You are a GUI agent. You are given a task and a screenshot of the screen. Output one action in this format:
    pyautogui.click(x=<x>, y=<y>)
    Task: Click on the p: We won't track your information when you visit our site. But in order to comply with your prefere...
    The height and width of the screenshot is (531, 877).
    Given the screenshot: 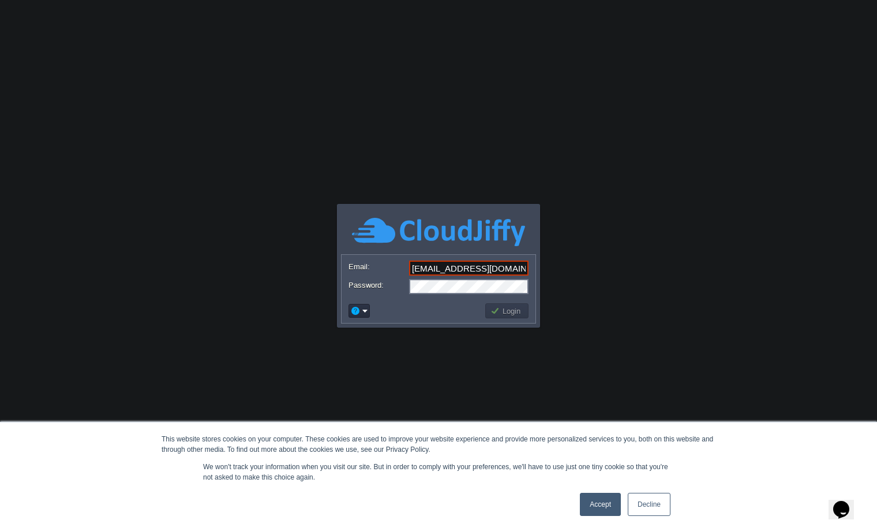 What is the action you would take?
    pyautogui.click(x=439, y=472)
    